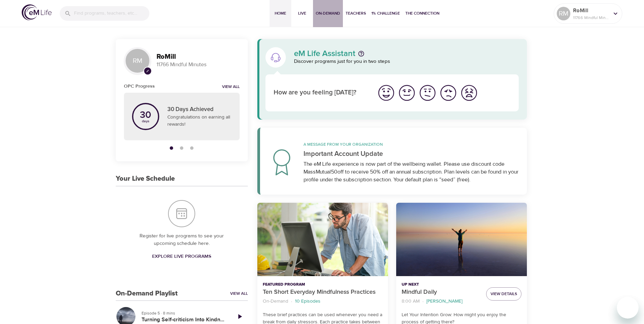  What do you see at coordinates (281, 13) in the screenshot?
I see `span: Home` at bounding box center [281, 13].